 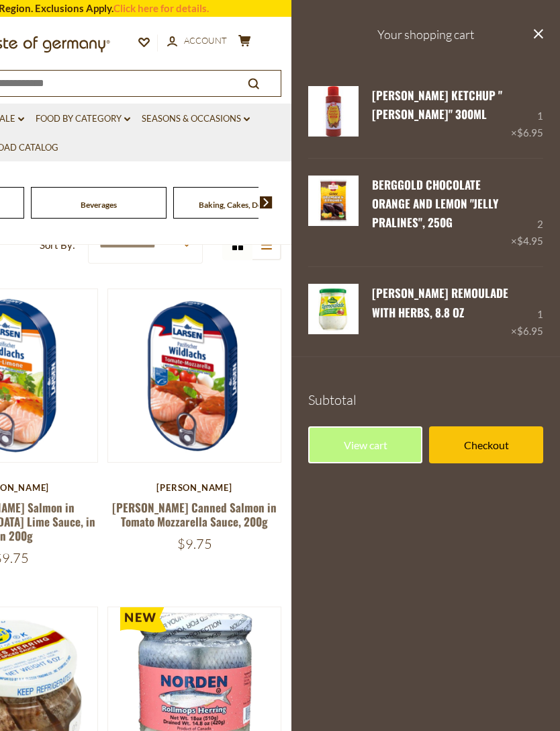 I want to click on span: $4.95, so click(x=530, y=241).